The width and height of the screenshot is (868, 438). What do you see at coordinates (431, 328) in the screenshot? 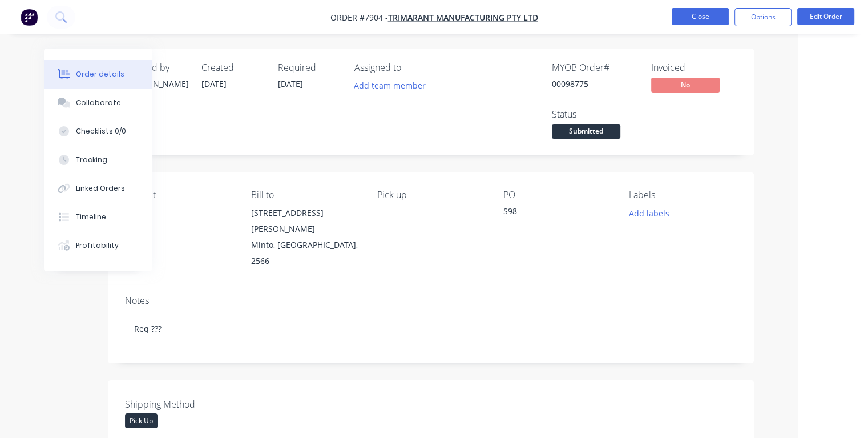
I see `div: Req ???` at bounding box center [431, 328].